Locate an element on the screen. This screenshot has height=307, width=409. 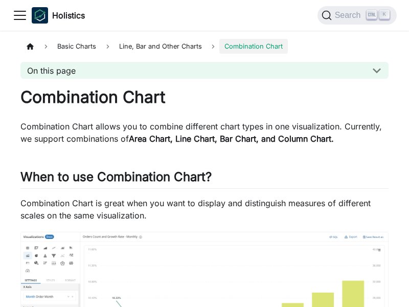
span: Search is located at coordinates (349, 15).